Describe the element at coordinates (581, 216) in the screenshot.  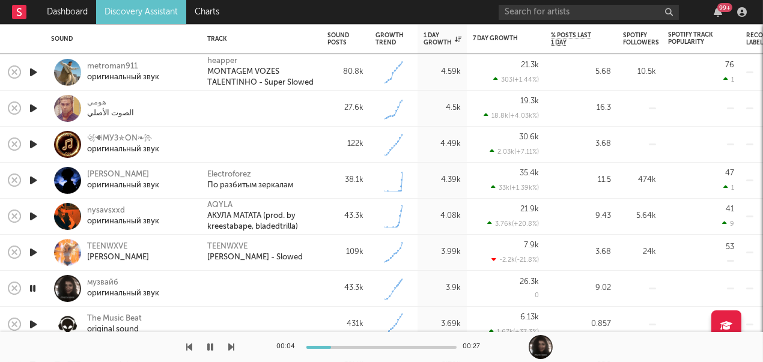
I see `div: 9.43` at that location.